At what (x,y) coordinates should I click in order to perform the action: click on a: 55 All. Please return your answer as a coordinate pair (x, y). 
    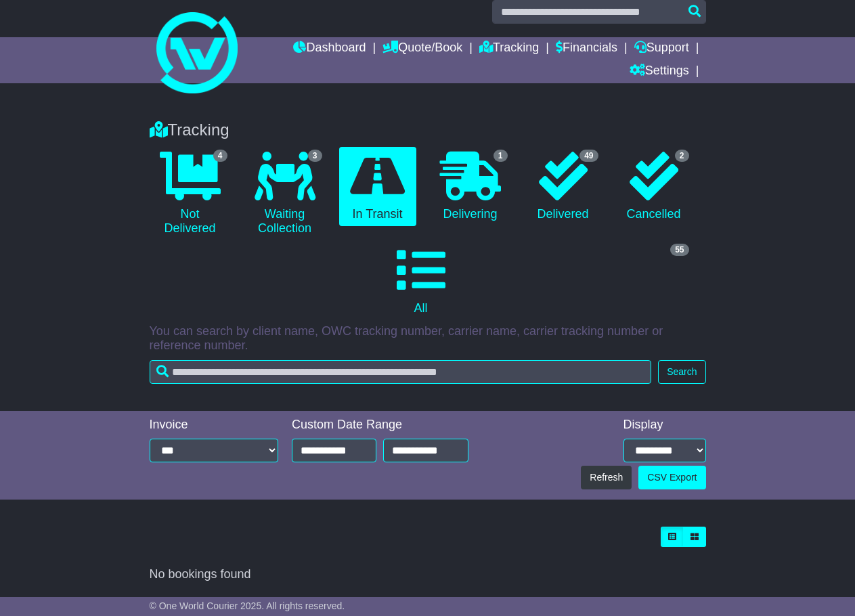
    Looking at the image, I should click on (421, 281).